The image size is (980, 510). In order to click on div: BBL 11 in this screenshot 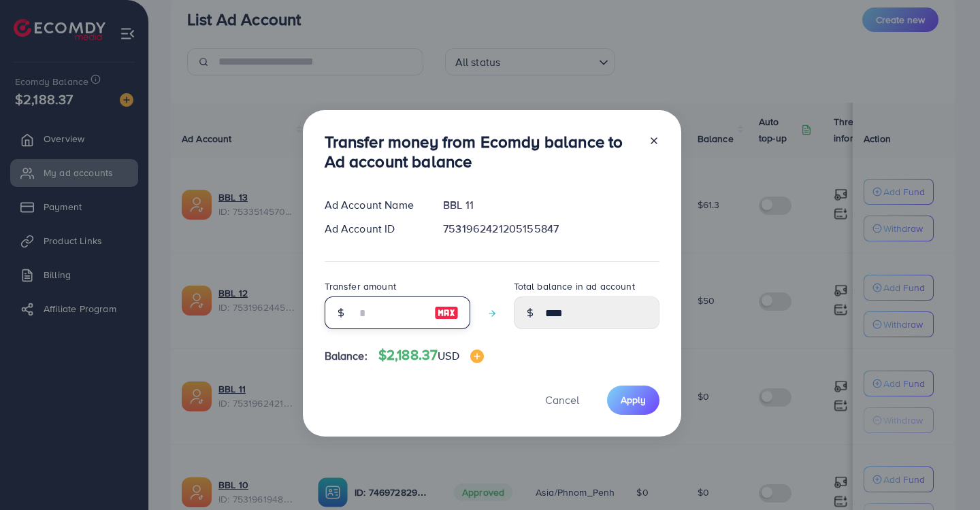, I will do `click(551, 205)`.